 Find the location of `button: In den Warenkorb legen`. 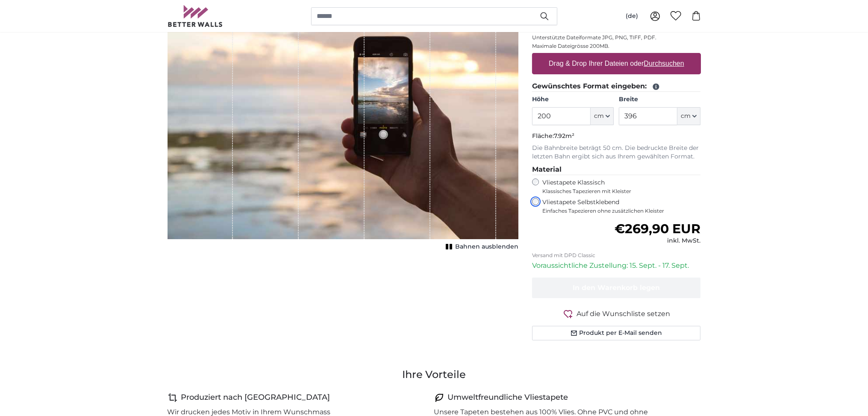

button: In den Warenkorb legen is located at coordinates (616, 288).